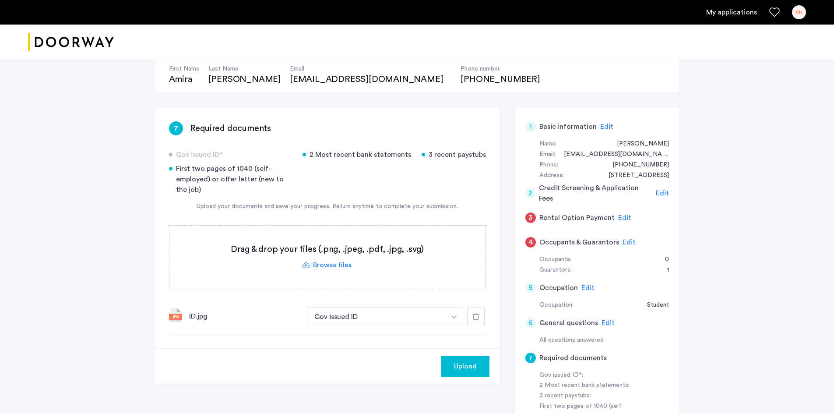 This screenshot has height=414, width=834. I want to click on h5: Required documents, so click(573, 358).